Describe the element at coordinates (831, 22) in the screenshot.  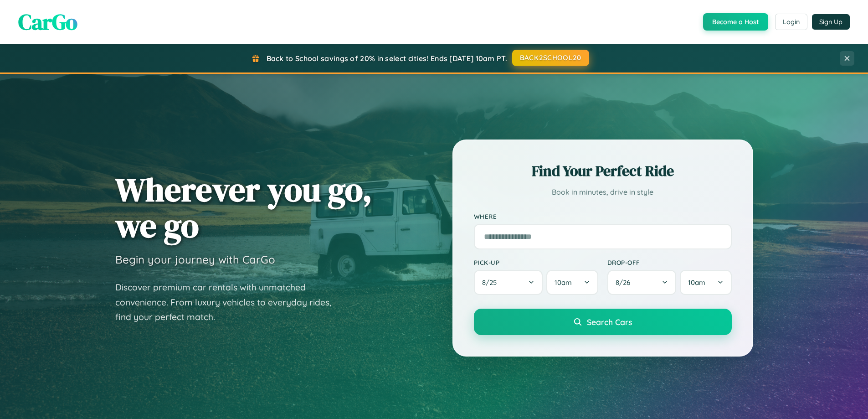
I see `button: Sign Up` at that location.